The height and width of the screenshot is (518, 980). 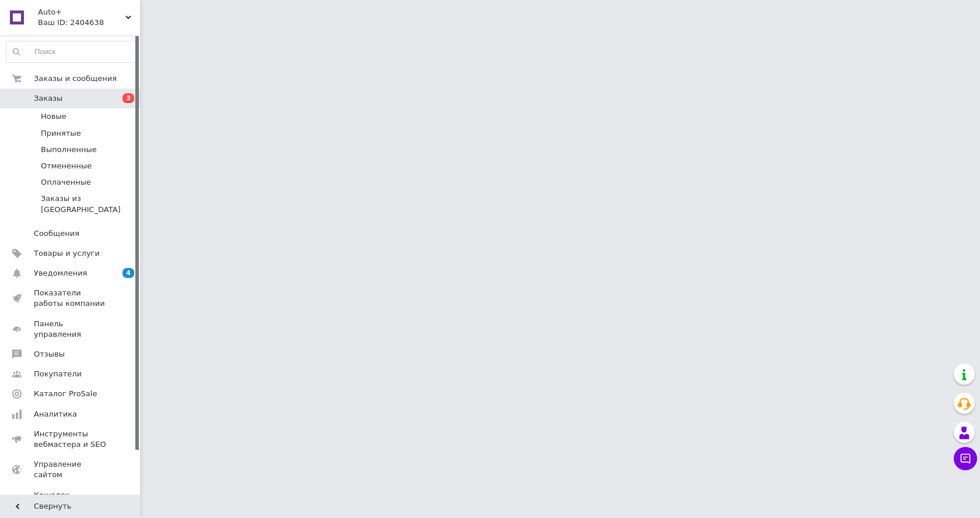 What do you see at coordinates (71, 500) in the screenshot?
I see `span: Кошелек компании` at bounding box center [71, 500].